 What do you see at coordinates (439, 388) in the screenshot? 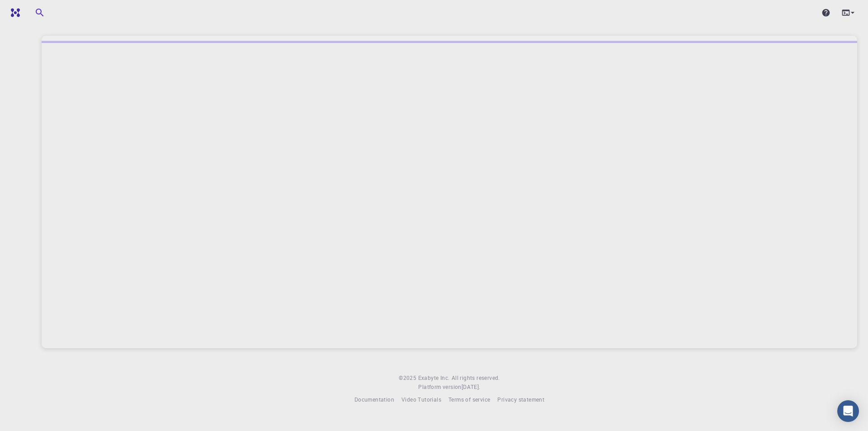
I see `span: Platform version` at bounding box center [439, 388].